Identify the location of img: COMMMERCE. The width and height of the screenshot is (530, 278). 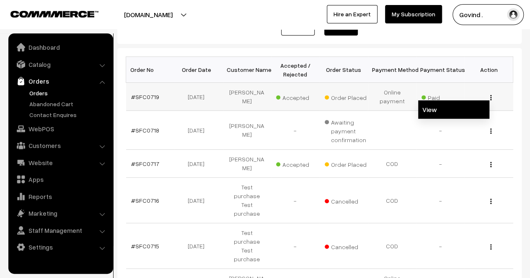
(54, 14).